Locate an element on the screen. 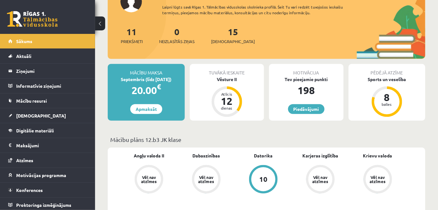  div: 8 is located at coordinates (387, 97).